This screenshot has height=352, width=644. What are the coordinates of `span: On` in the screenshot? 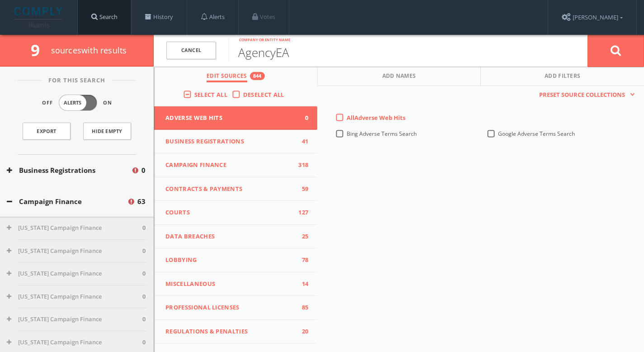 It's located at (107, 102).